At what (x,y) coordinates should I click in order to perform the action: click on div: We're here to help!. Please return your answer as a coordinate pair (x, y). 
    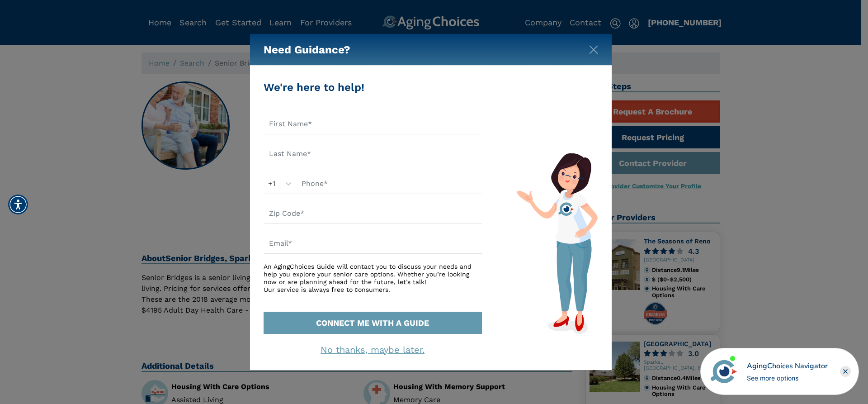
    Looking at the image, I should click on (373, 88).